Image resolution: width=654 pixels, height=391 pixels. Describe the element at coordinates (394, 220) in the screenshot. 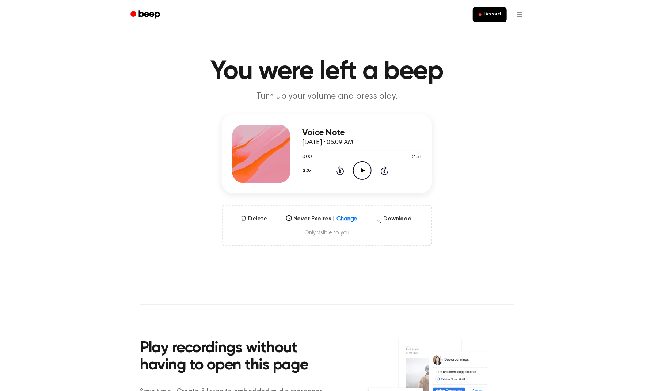

I see `button: Download` at that location.